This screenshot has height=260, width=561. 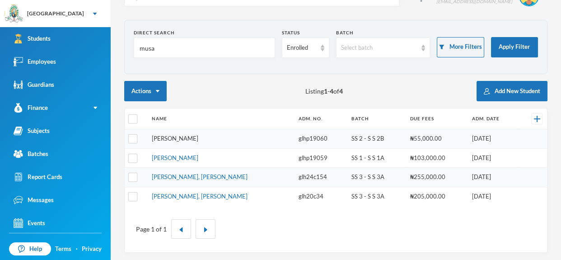 What do you see at coordinates (326, 91) in the screenshot?
I see `b: 1` at bounding box center [326, 91].